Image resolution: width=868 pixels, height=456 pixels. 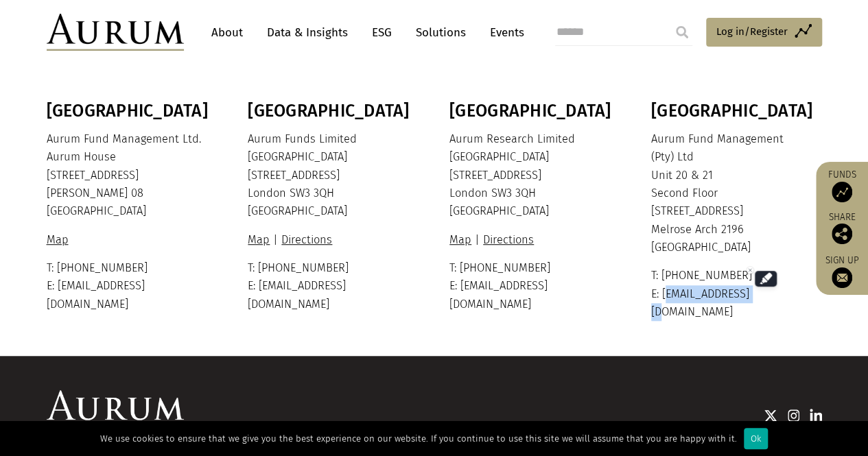 I want to click on input: Submit, so click(x=682, y=32).